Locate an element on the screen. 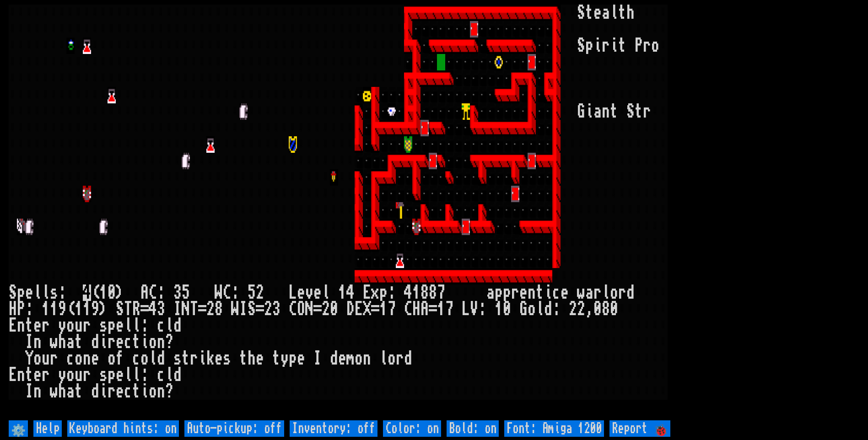 Image resolution: width=868 pixels, height=440 pixels. div: y is located at coordinates (62, 375).